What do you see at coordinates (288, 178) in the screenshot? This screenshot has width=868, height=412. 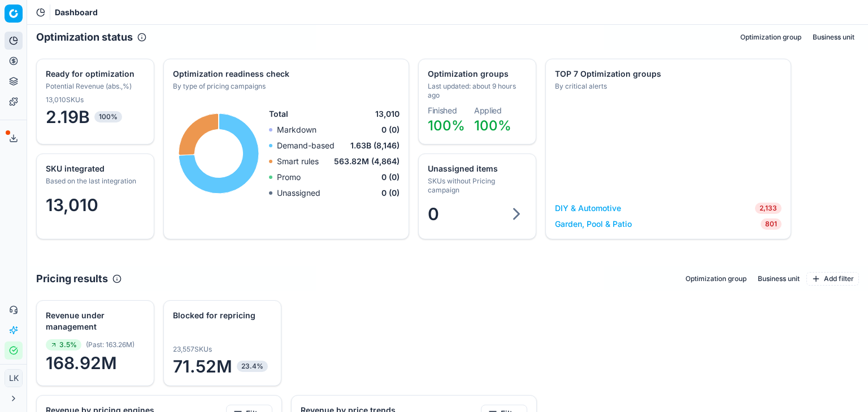 I see `p: Promo` at bounding box center [288, 178].